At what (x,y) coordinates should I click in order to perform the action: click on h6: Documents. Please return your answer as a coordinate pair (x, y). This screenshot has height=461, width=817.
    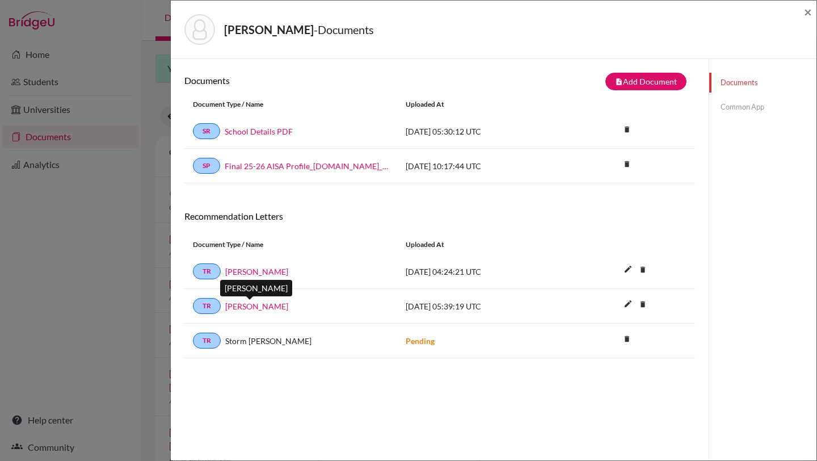
    Looking at the image, I should click on (312, 80).